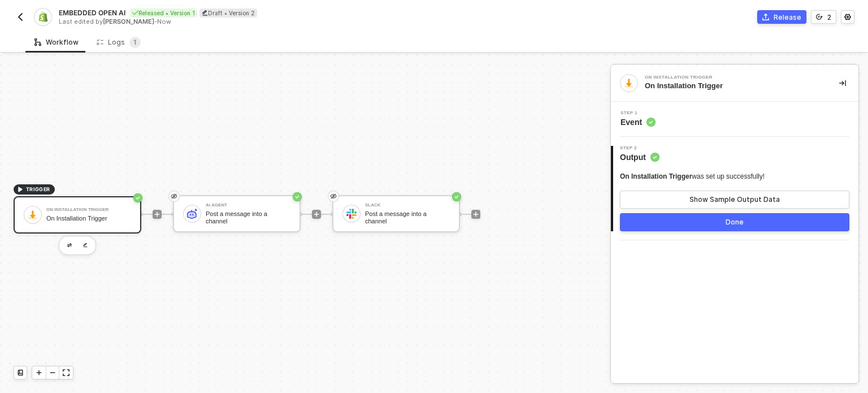  What do you see at coordinates (819, 17) in the screenshot?
I see `span: icon-versioning` at bounding box center [819, 17].